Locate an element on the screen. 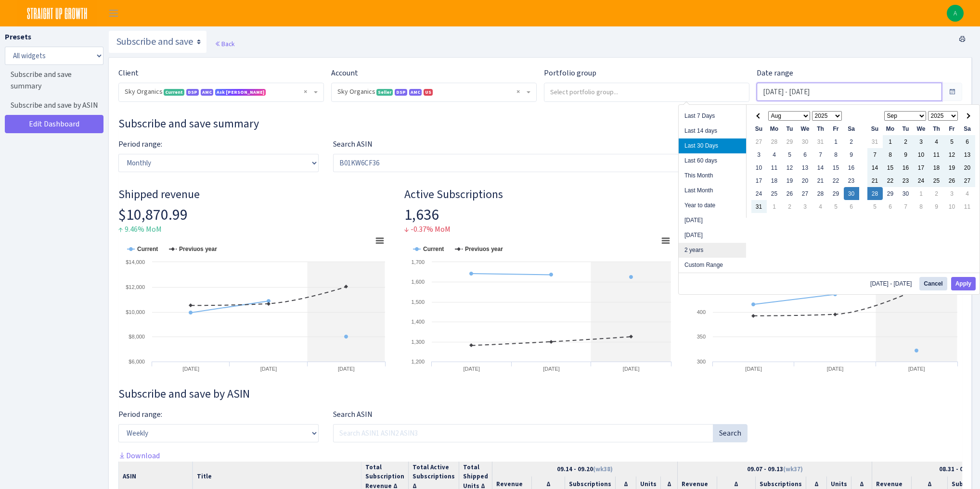 The image size is (980, 489). td: 17 is located at coordinates (921, 167).